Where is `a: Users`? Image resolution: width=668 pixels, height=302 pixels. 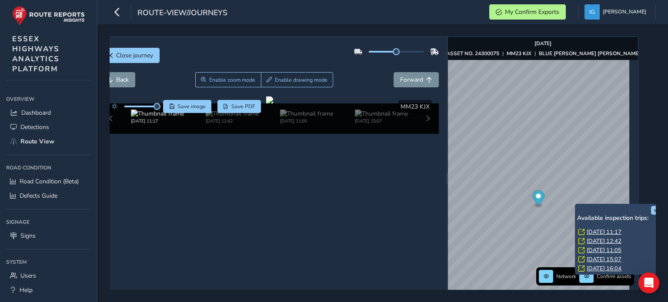
a: Users is located at coordinates (48, 276).